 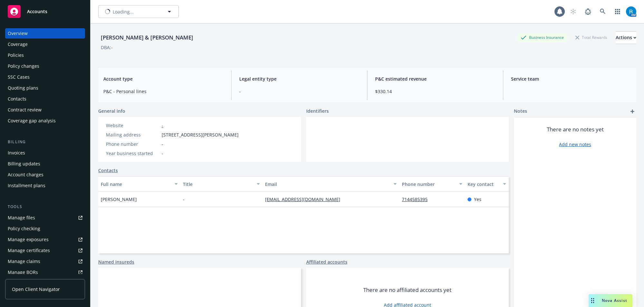 I want to click on span: There are no notes yet, so click(x=575, y=130).